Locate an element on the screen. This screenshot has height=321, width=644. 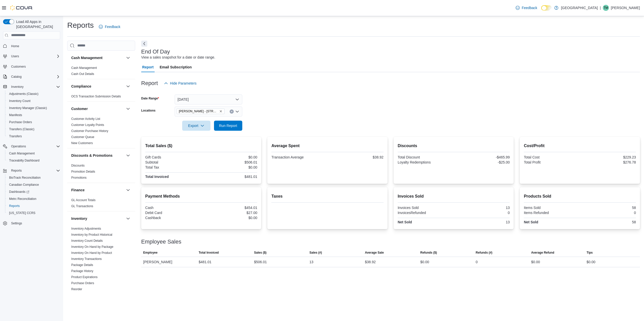
strong: Total Invoiced is located at coordinates (157, 176).